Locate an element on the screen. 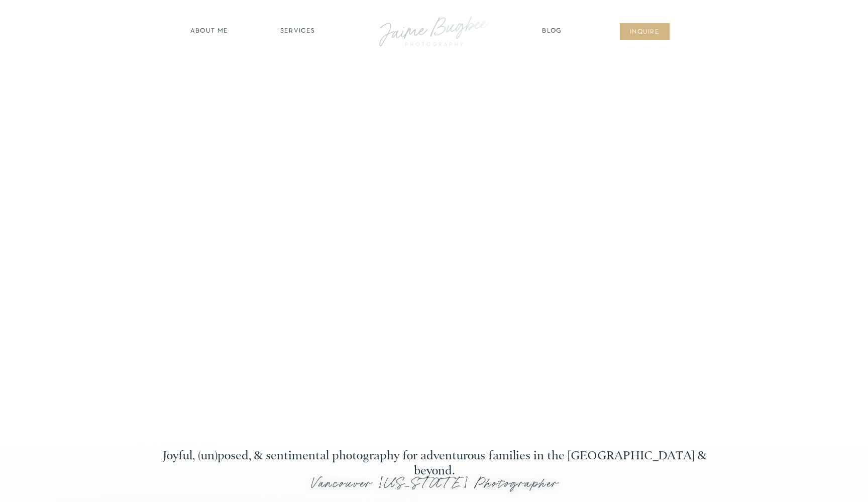 The width and height of the screenshot is (868, 502). nav: SERVICES is located at coordinates (297, 32).